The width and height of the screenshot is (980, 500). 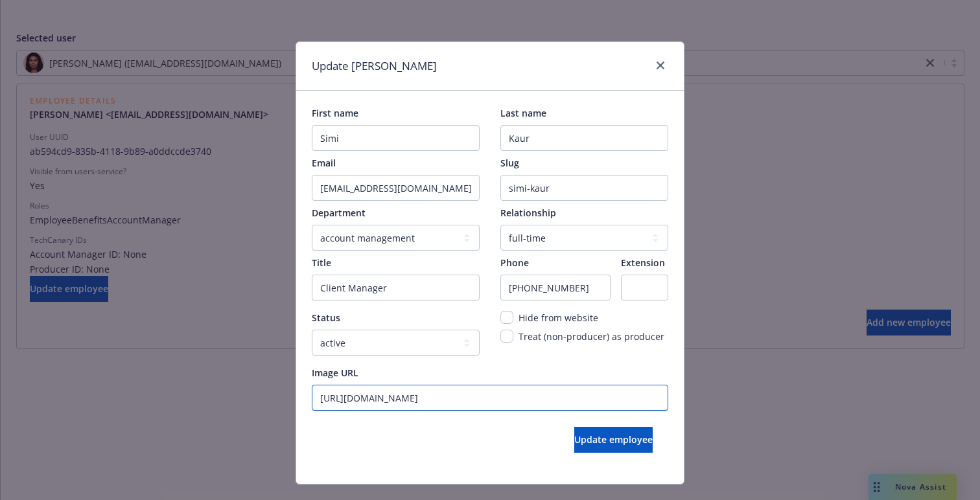 I want to click on span: Email, so click(x=323, y=162).